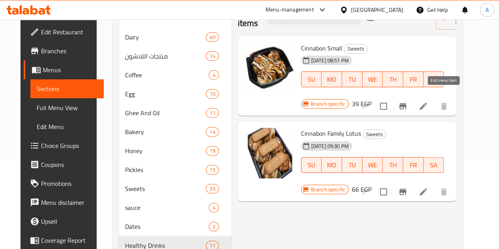 This screenshot has width=499, height=249. What do you see at coordinates (167, 208) in the screenshot?
I see `div: sauce` at bounding box center [167, 208].